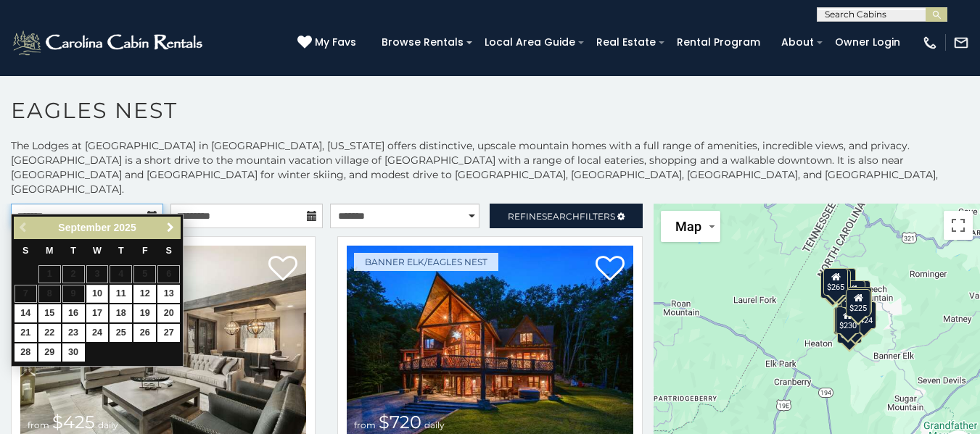 This screenshot has height=434, width=980. Describe the element at coordinates (49, 313) in the screenshot. I see `a: 15` at that location.